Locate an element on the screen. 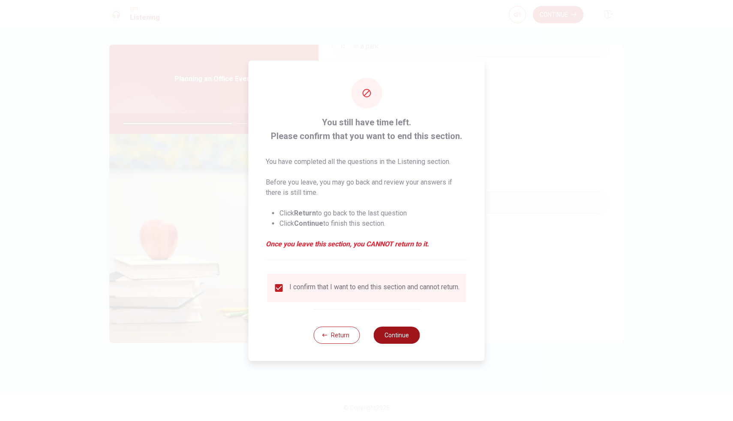 This screenshot has height=421, width=733. em: Once you leave this section, you CANNOT return to it. is located at coordinates (367, 244).